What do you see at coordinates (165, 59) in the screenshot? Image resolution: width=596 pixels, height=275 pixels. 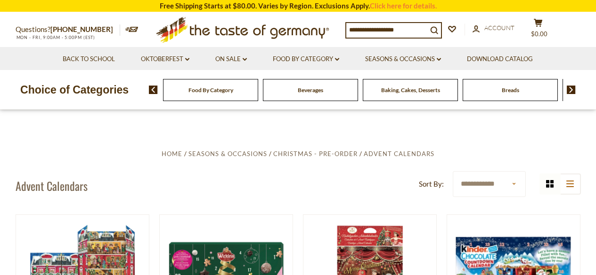 I see `a: Oktoberfest` at bounding box center [165, 59].